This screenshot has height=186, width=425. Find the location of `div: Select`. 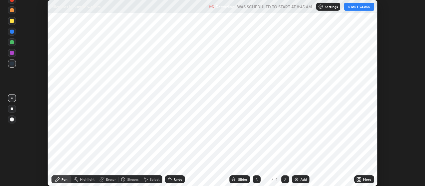

div: Select is located at coordinates (155, 179).